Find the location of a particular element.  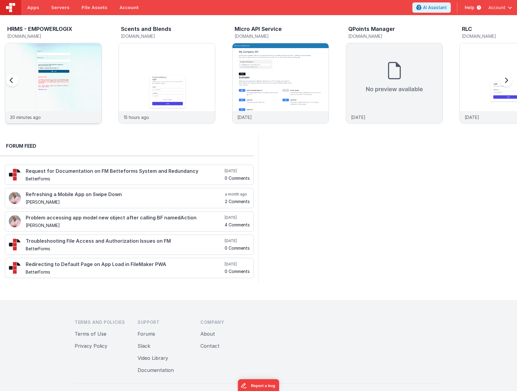

h3: HRMS - EMPOWERLOGIX is located at coordinates (40, 29).